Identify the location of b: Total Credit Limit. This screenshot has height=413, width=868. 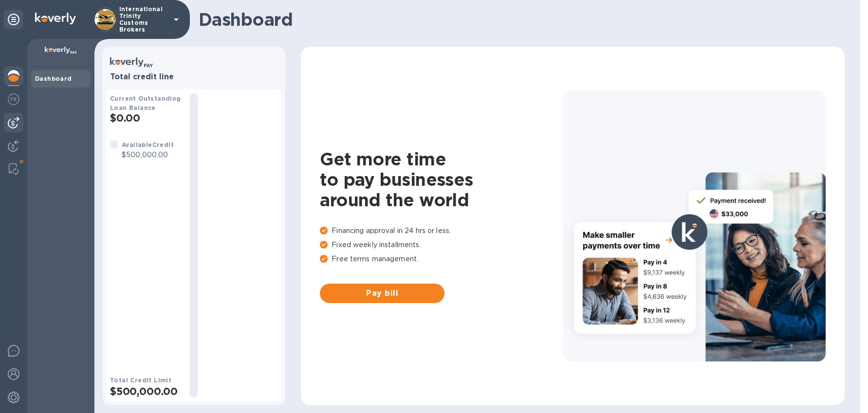
(140, 380).